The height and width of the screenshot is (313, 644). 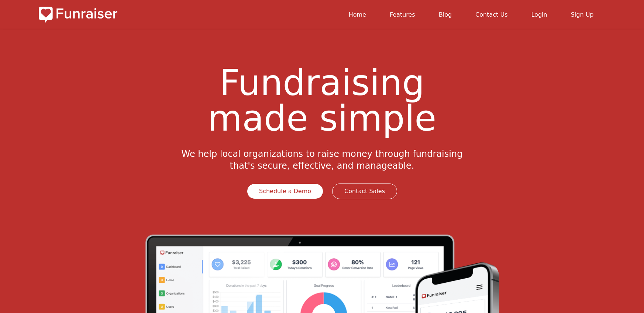 I want to click on h1: Fundraising, so click(x=322, y=107).